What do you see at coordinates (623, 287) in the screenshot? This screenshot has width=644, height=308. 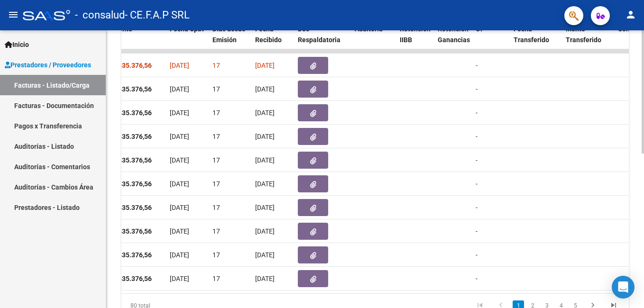 I see `div: Open Intercom Messenger` at bounding box center [623, 287].